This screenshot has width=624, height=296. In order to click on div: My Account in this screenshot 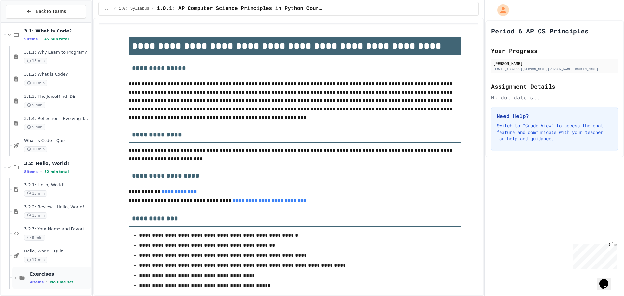, I will do `click(501, 10)`.